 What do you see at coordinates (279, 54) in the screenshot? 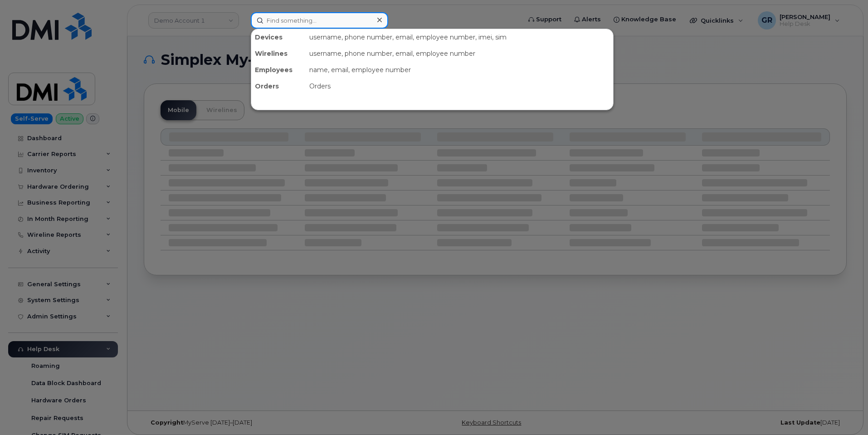
I see `div: Wirelines` at bounding box center [279, 54].